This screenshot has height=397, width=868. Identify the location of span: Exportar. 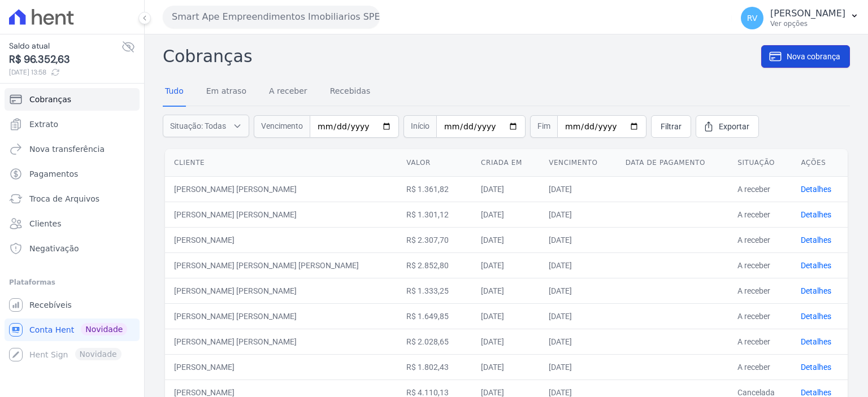
(734, 126).